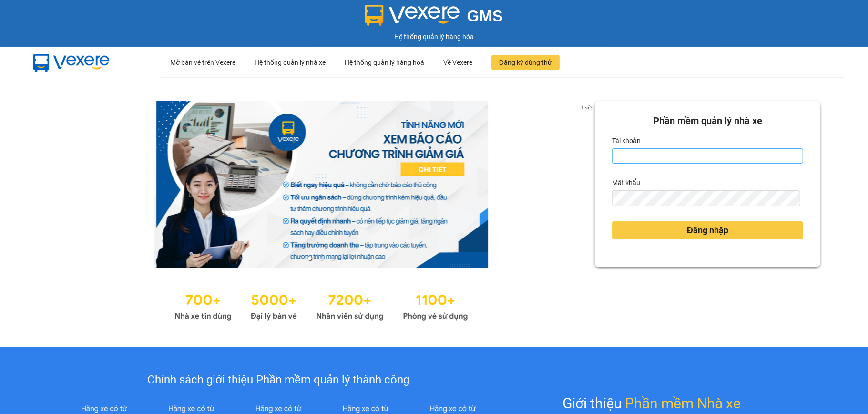 Image resolution: width=868 pixels, height=414 pixels. What do you see at coordinates (525, 62) in the screenshot?
I see `button: Đăng ký dùng thử` at bounding box center [525, 62].